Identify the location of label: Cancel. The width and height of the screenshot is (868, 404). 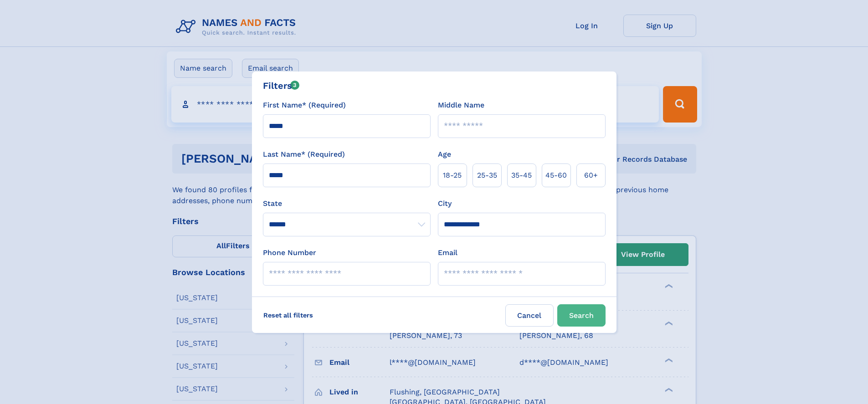
(530, 315).